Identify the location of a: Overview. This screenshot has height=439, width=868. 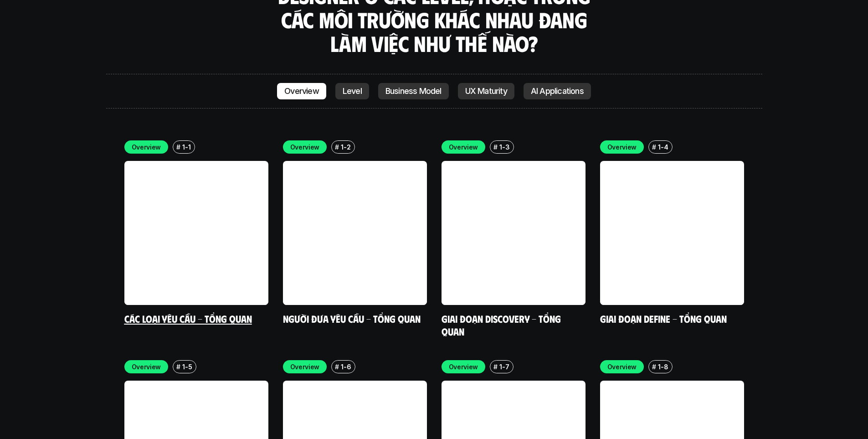
(302, 91).